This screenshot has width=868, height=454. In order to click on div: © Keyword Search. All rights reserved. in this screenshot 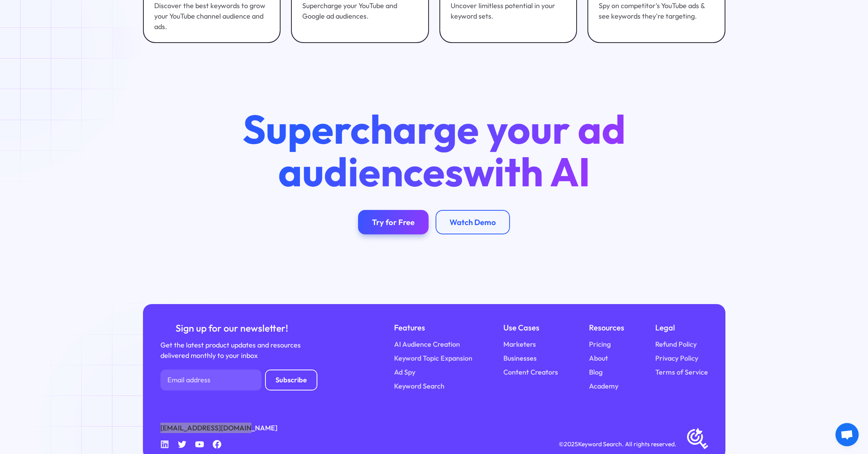, I will do `click(618, 444)`.